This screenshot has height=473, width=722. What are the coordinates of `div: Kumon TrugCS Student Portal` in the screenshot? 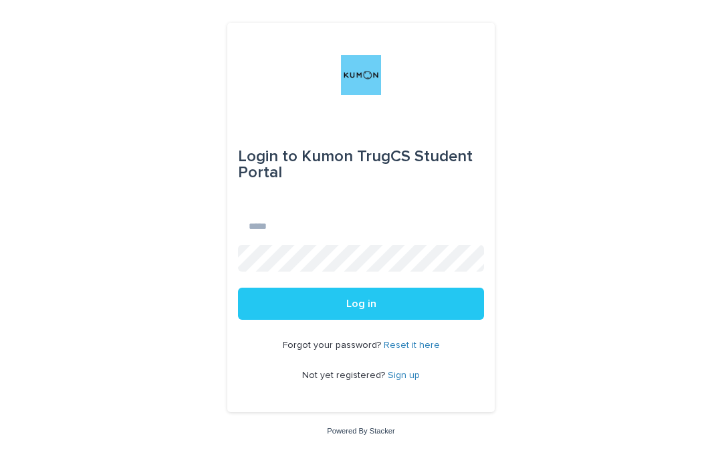 It's located at (361, 165).